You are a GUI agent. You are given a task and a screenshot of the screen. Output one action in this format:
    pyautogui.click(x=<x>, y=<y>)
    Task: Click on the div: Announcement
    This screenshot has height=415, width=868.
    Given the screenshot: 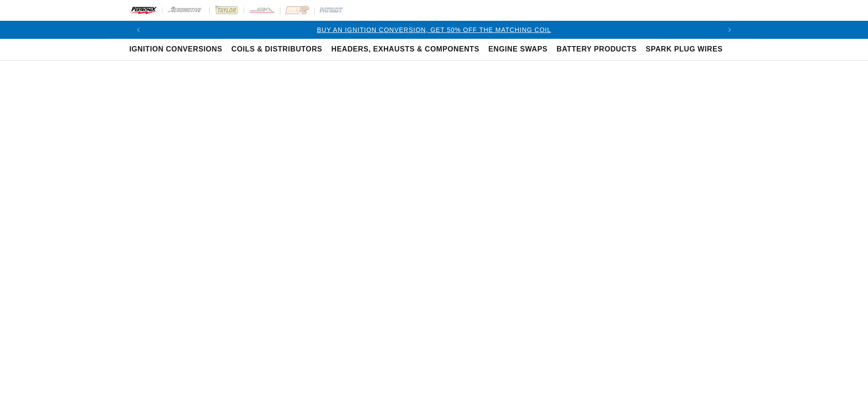 What is the action you would take?
    pyautogui.click(x=434, y=30)
    